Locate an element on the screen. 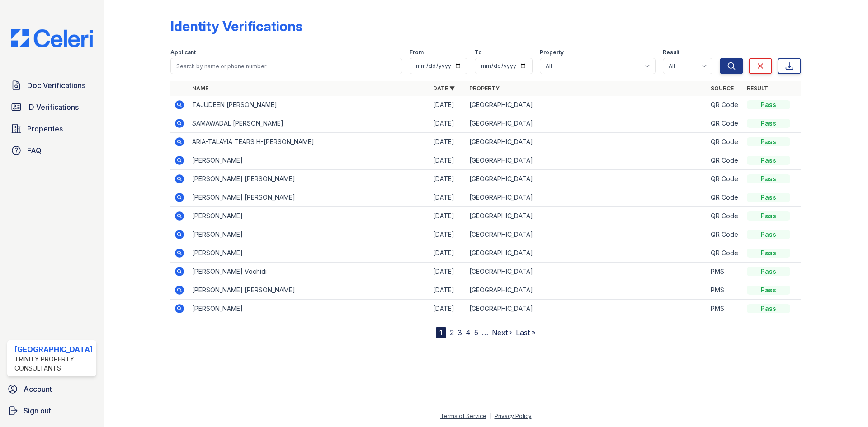 The width and height of the screenshot is (868, 427). a: Properties is located at coordinates (52, 129).